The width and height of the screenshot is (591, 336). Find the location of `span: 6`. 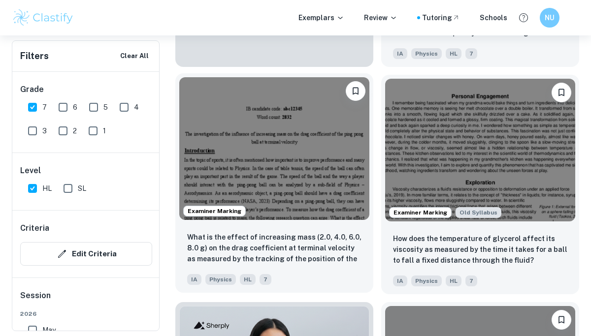

span: 6 is located at coordinates (75, 107).